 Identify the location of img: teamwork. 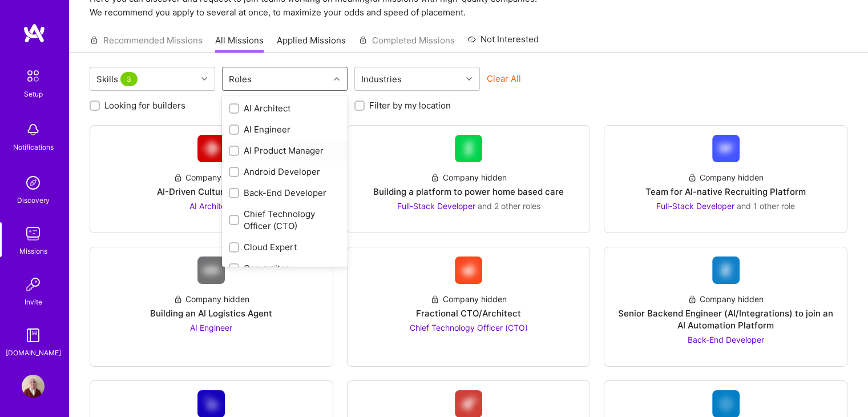
(33, 234).